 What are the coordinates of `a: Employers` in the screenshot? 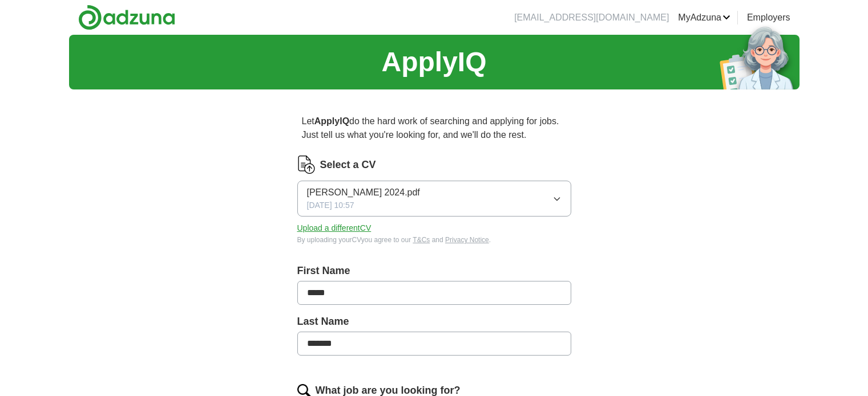 It's located at (769, 18).